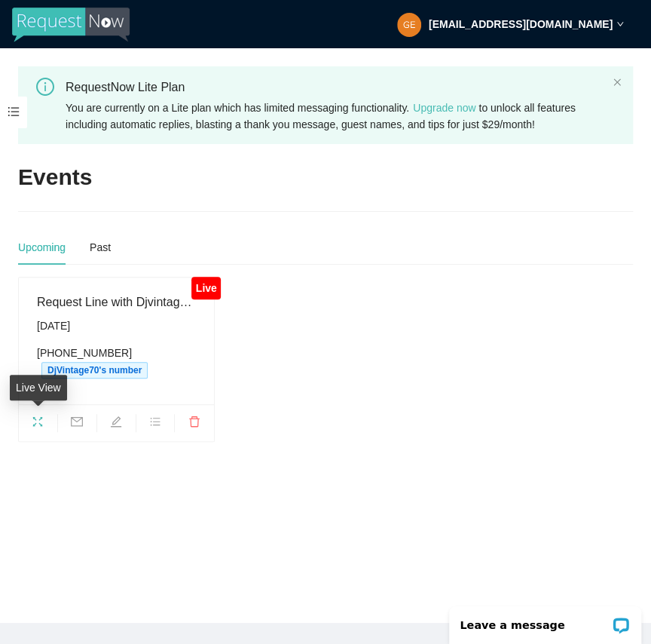 The image size is (651, 644). Describe the element at coordinates (444, 107) in the screenshot. I see `a: Upgrade now` at that location.